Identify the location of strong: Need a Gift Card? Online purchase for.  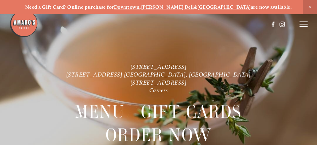
(70, 7).